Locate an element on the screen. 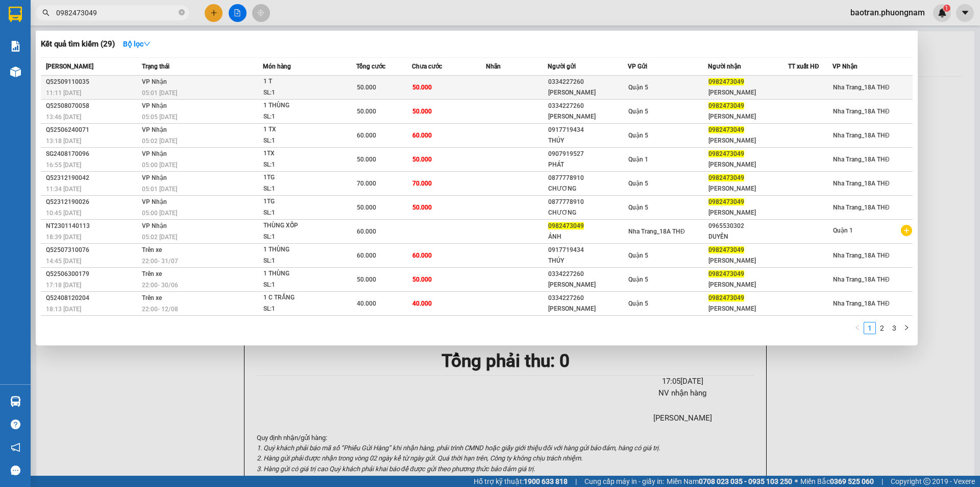  span: left is located at coordinates (857, 327).